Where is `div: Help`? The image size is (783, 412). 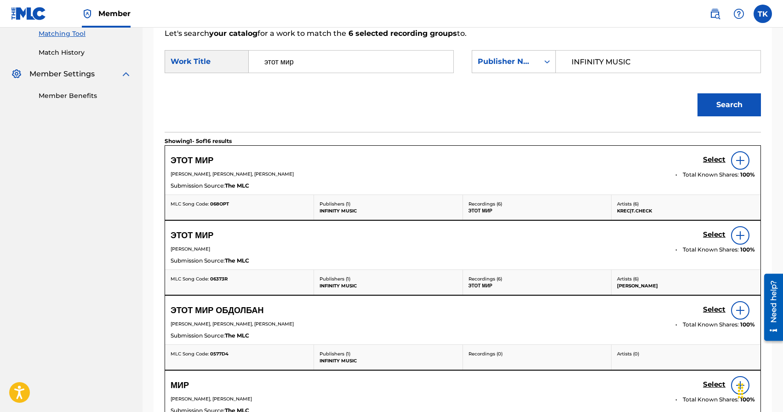 div: Help is located at coordinates (739, 14).